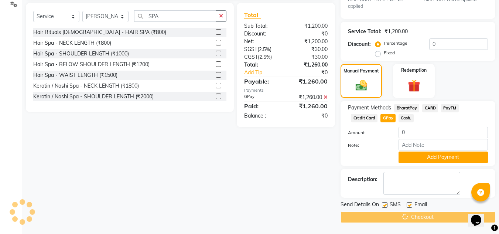 The height and width of the screenshot is (234, 499). I want to click on div: Net:, so click(262, 41).